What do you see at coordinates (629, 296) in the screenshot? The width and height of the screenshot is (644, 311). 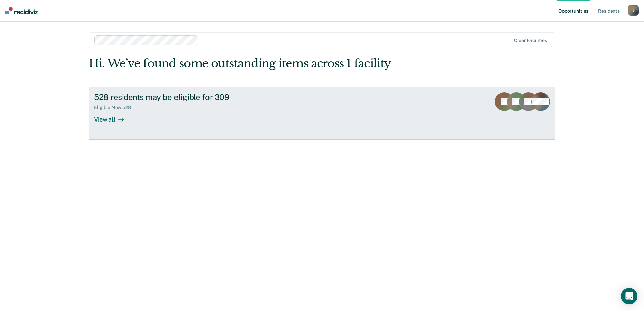 I see `div: Open Intercom Messenger` at bounding box center [629, 296].